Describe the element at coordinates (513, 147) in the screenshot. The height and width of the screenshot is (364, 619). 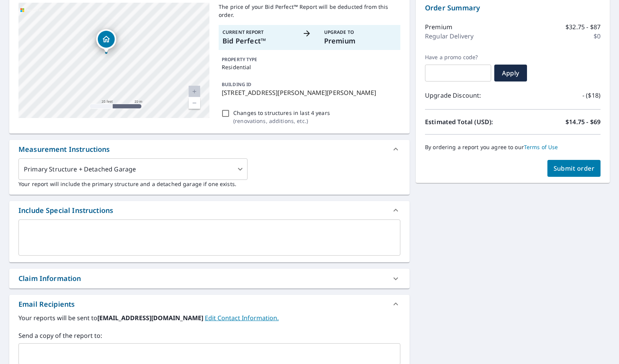
I see `p: By ordering a report you agree to our` at that location.